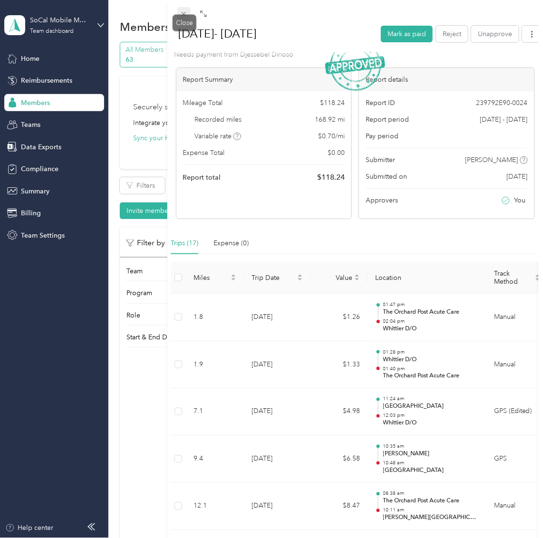  I want to click on span: Submitter, so click(380, 160).